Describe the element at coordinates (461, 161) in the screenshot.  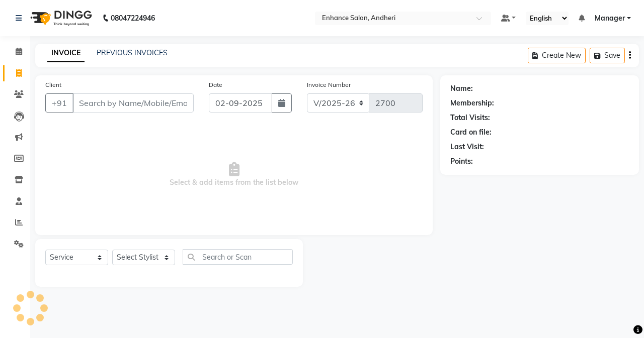
I see `div: Points:` at that location.